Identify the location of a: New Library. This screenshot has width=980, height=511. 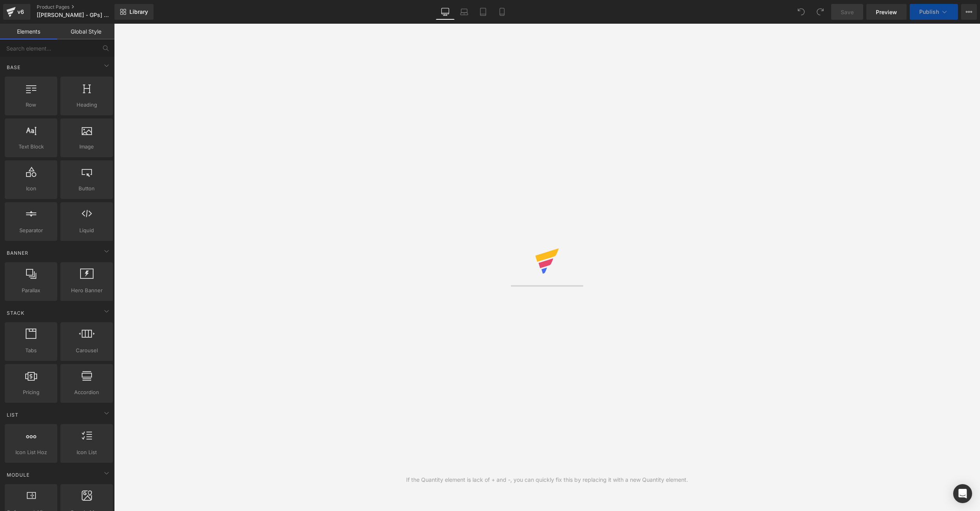
(133, 11).